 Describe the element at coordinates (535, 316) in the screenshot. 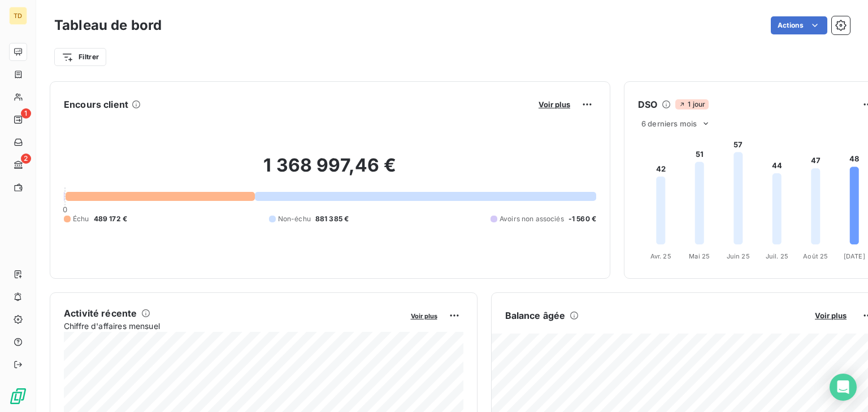

I see `h6: Balance âgée` at that location.